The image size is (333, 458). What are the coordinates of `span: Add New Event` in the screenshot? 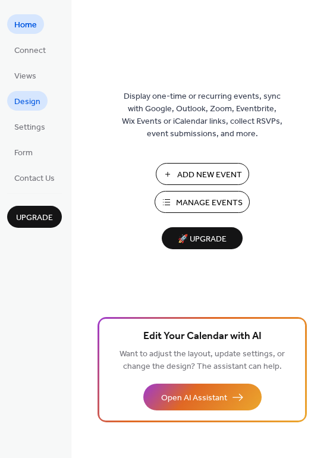 It's located at (209, 175).